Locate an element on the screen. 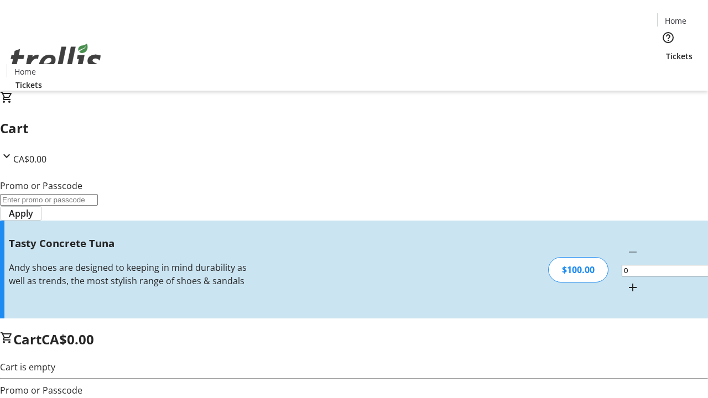 Image resolution: width=708 pixels, height=398 pixels. button: Increment by one is located at coordinates (633, 288).